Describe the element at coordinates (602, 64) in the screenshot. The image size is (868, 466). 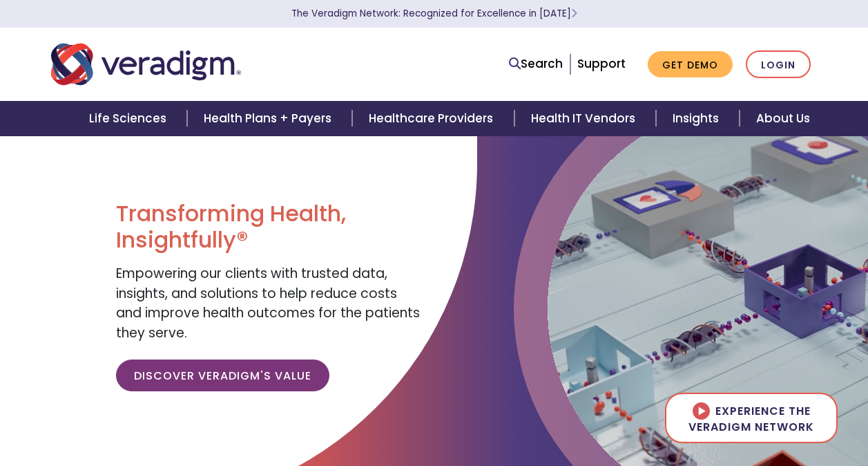
I see `a: Support` at that location.